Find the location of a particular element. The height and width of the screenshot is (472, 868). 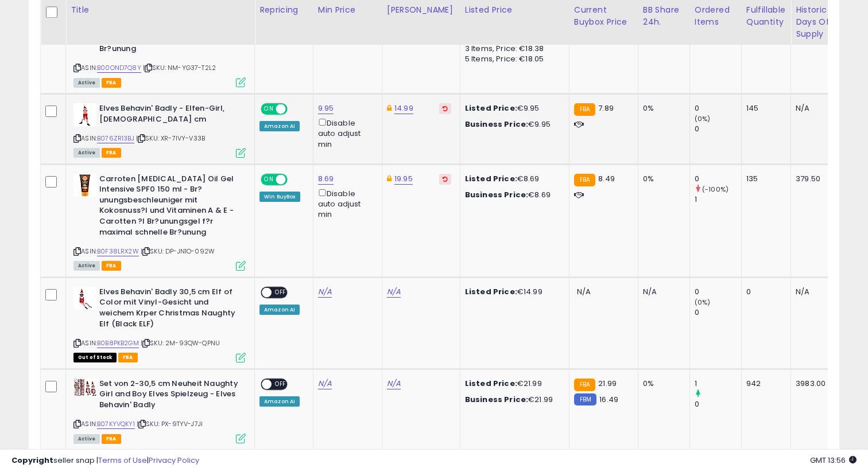

img: 31haIAEHtPL._SL40_.jpg is located at coordinates (85, 115).